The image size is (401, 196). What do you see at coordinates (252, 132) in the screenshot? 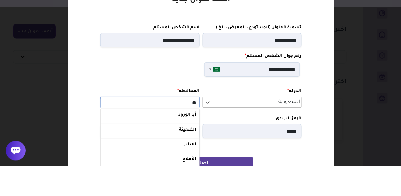
I see `div: السعودية` at bounding box center [252, 132].